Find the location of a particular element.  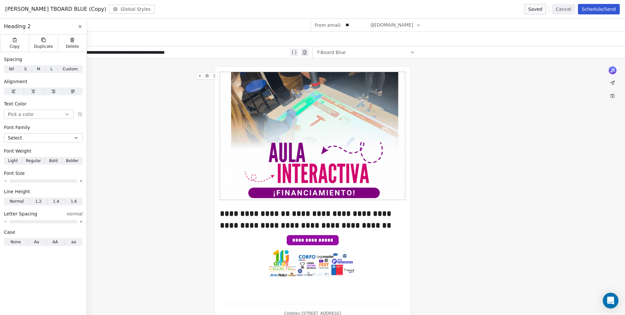

span: L is located at coordinates (51, 69).